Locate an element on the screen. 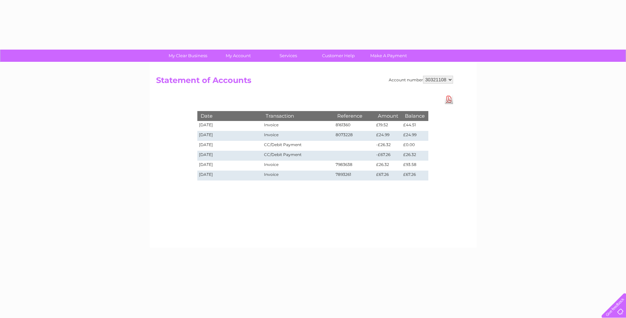 The width and height of the screenshot is (626, 318). td: £44.51 is located at coordinates (415, 126).